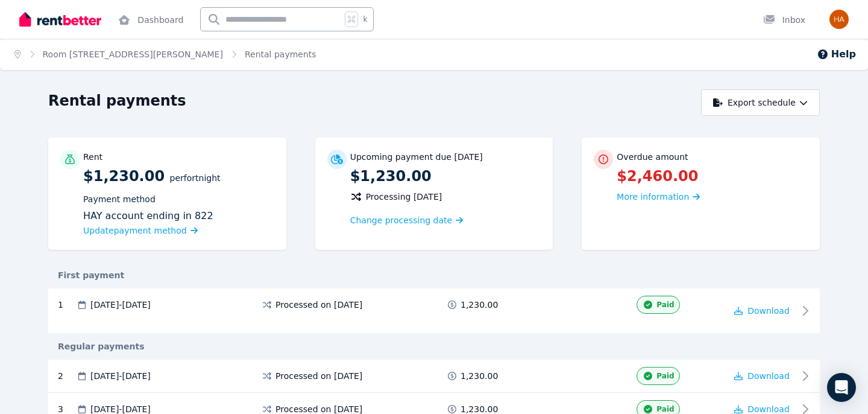 Image resolution: width=868 pixels, height=414 pixels. I want to click on span: Update payment method, so click(135, 230).